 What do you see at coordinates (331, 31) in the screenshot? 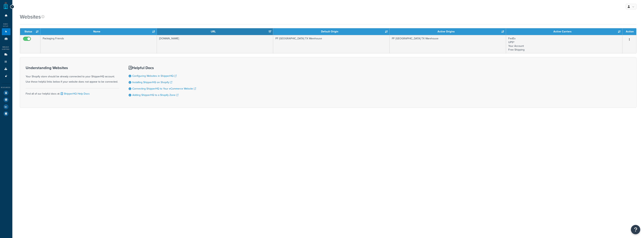
I see `th: Default Origin: activate to sort column ascending` at bounding box center [331, 31].